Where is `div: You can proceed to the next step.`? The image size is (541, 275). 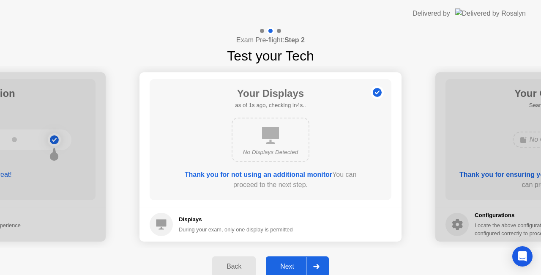 div: You can proceed to the next step. is located at coordinates (270, 180).